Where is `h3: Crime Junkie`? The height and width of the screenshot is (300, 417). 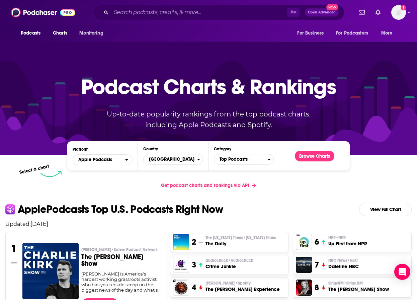 h3: Crime Junkie is located at coordinates (230, 266).